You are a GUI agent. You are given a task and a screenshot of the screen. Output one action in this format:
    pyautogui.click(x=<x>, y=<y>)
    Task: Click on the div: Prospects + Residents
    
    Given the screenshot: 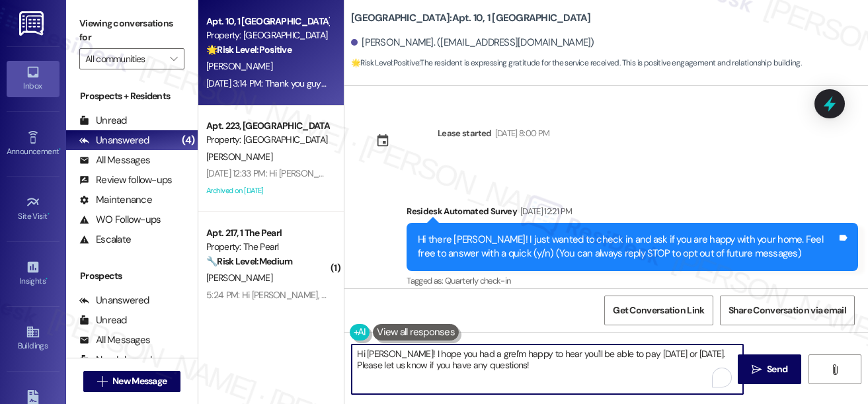 What is the action you would take?
    pyautogui.click(x=131, y=96)
    